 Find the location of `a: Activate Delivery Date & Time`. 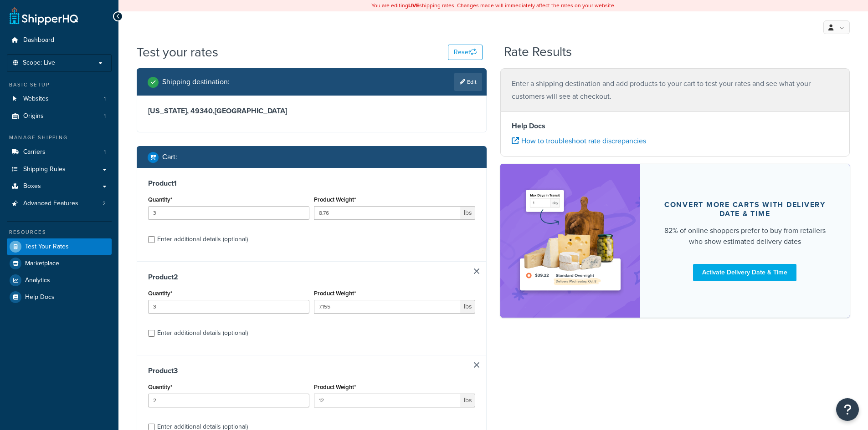

a: Activate Delivery Date & Time is located at coordinates (745, 273).